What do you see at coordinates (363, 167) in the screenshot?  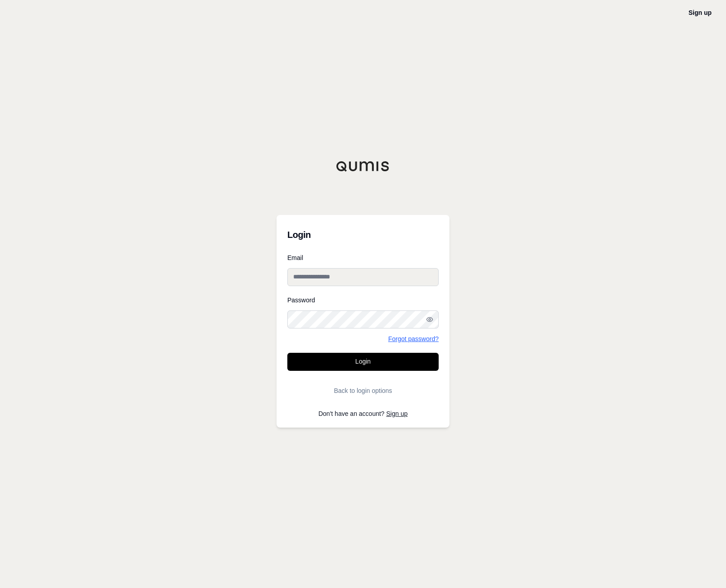 I see `img: Qumis` at bounding box center [363, 167].